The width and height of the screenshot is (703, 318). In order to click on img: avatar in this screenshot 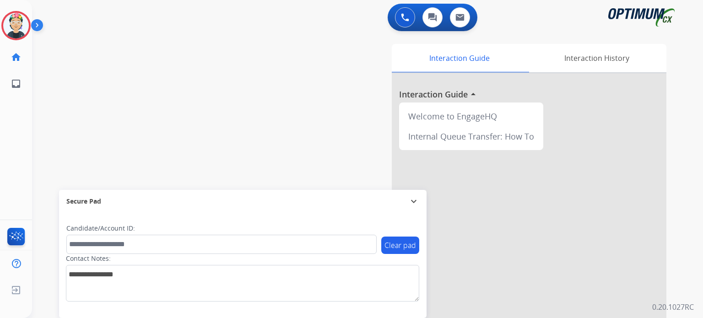, I will do `click(16, 26)`.